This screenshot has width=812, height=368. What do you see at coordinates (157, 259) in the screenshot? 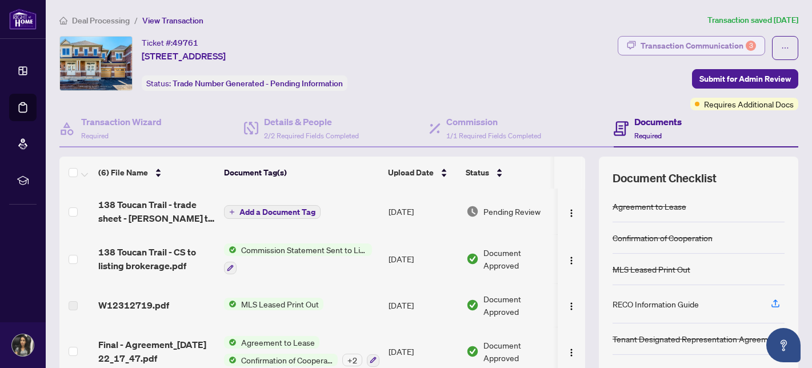
I see `span: 138 Toucan Trail - CS to listing brokerage.pdf` at bounding box center [157, 259].